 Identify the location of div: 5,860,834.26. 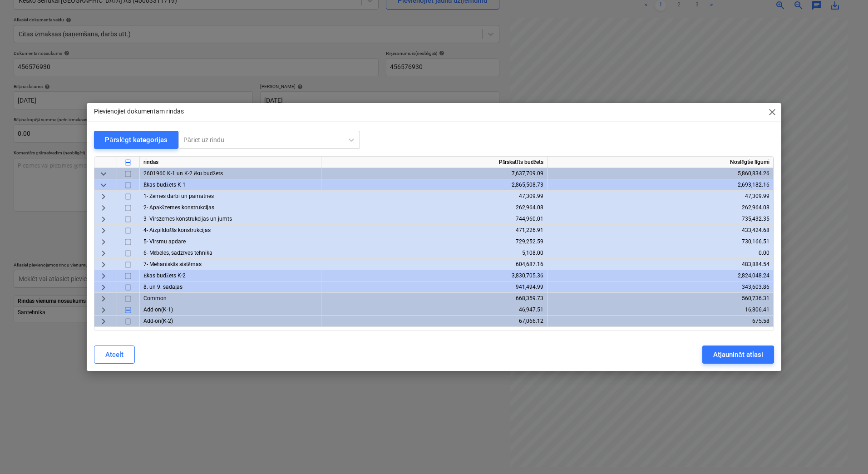
(660, 173).